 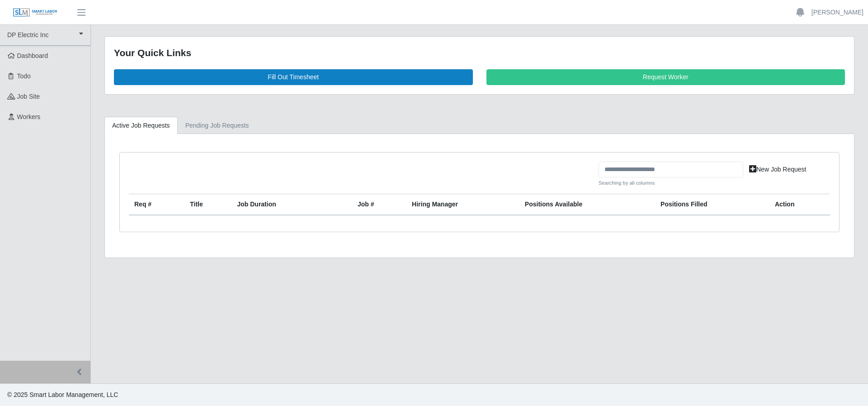 I want to click on span: Workers, so click(x=29, y=117).